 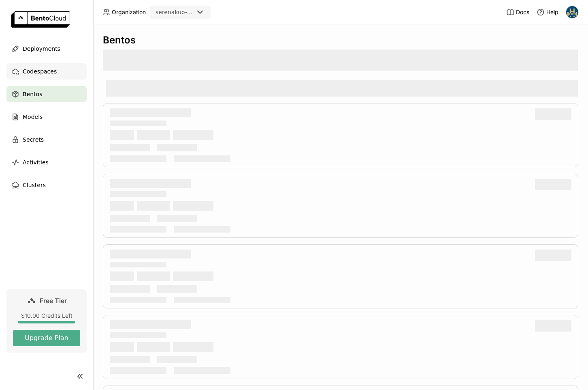 I want to click on a: Docs, so click(x=518, y=12).